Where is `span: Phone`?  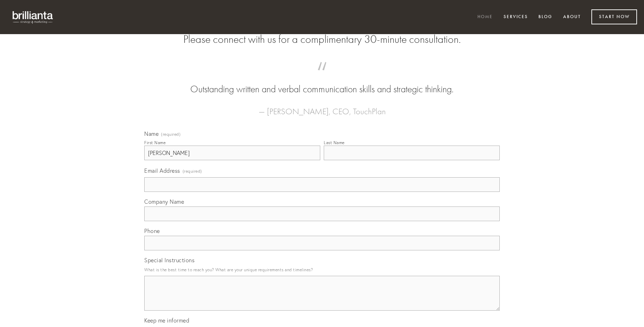 span: Phone is located at coordinates (152, 230).